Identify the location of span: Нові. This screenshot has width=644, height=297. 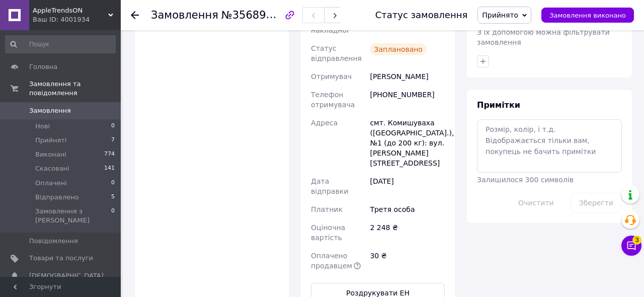
(42, 126).